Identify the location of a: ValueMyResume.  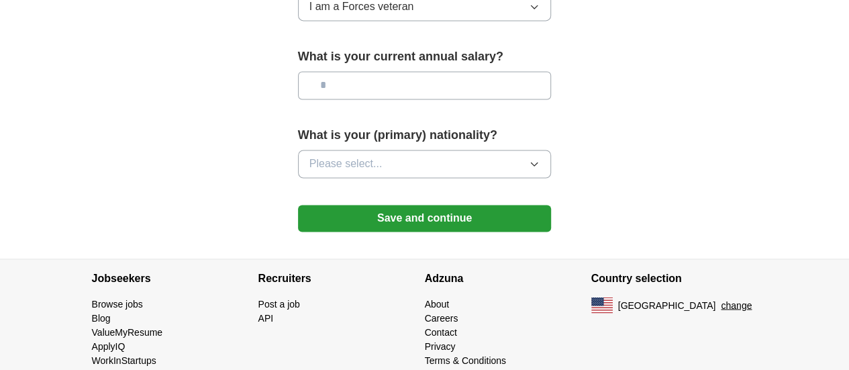
(127, 331).